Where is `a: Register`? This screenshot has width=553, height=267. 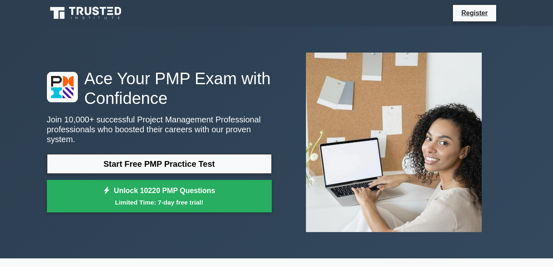
a: Register is located at coordinates (474, 13).